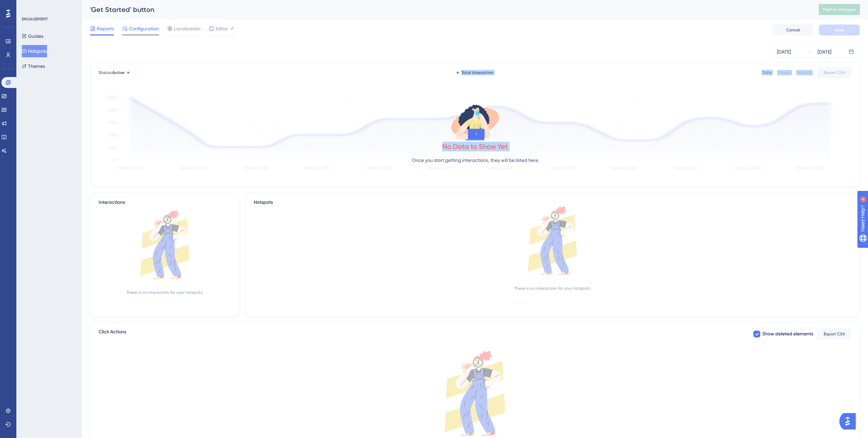  I want to click on div: Total Interaction, so click(475, 73).